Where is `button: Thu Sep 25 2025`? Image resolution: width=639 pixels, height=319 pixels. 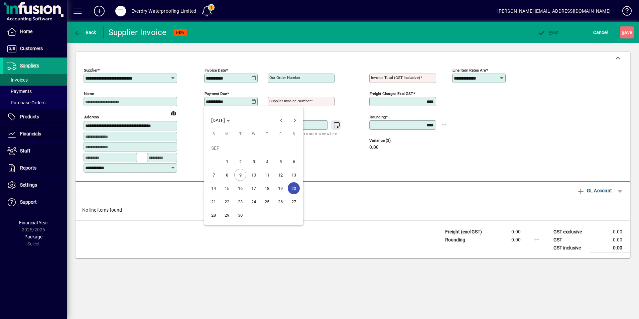 button: Thu Sep 25 2025 is located at coordinates (267, 202).